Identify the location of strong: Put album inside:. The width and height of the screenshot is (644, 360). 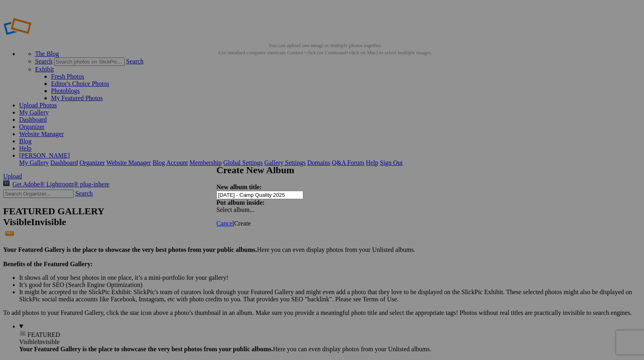
(240, 202).